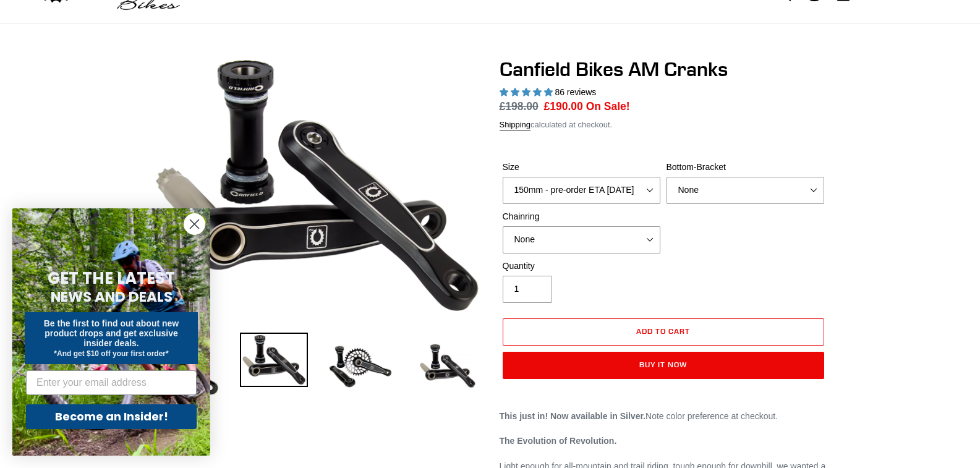  What do you see at coordinates (515, 125) in the screenshot?
I see `a: Shipping` at bounding box center [515, 125].